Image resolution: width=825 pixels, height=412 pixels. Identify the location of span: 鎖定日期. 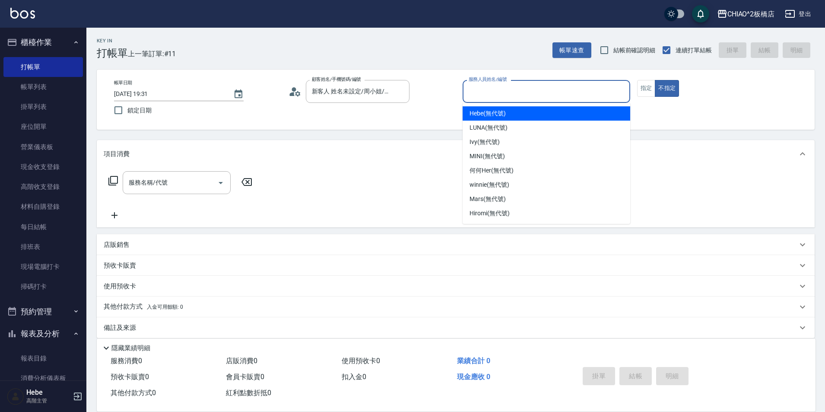
(140, 110).